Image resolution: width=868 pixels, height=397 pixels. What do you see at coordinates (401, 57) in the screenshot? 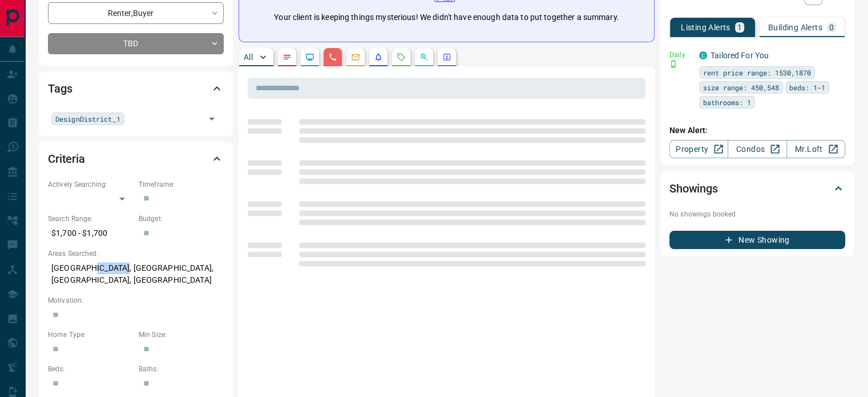
I see `svg: Requests` at bounding box center [401, 57].